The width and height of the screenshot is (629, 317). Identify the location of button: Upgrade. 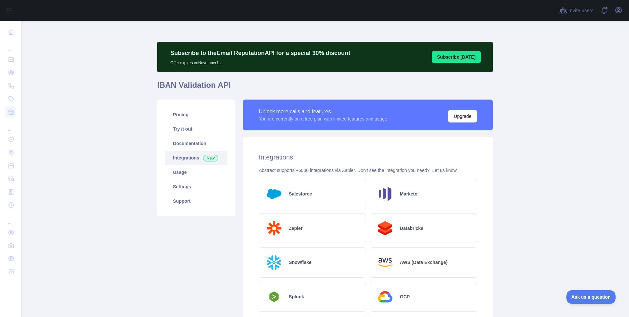
(463, 116).